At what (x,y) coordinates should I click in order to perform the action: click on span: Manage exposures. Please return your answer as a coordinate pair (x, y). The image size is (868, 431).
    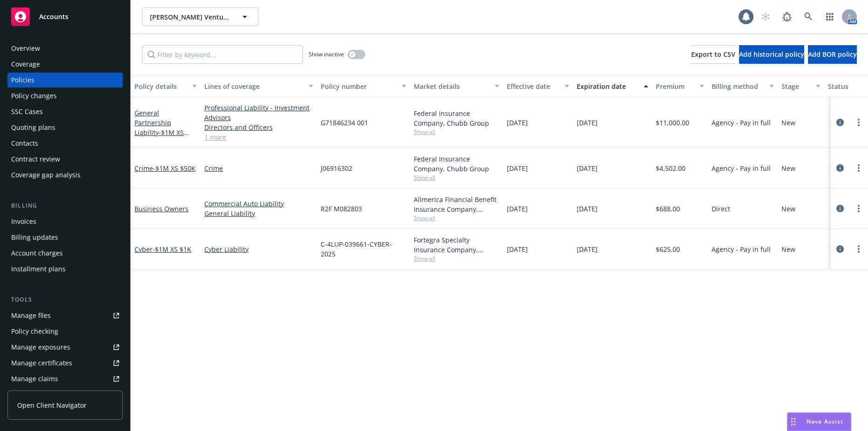
    Looking at the image, I should click on (65, 347).